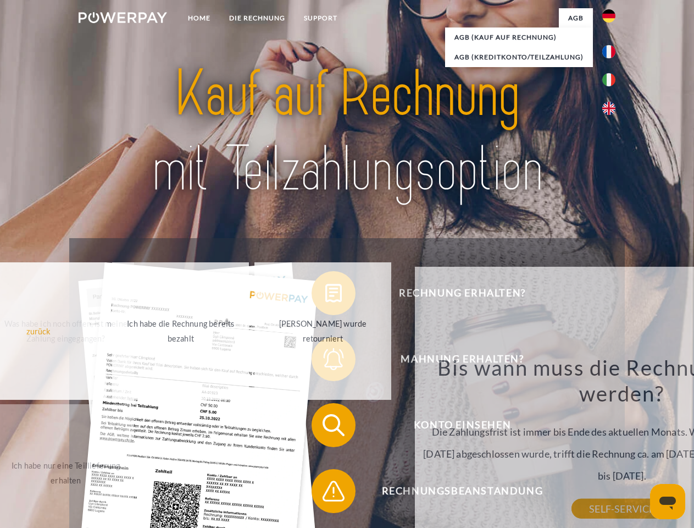  What do you see at coordinates (609, 52) in the screenshot?
I see `img: fr` at bounding box center [609, 52].